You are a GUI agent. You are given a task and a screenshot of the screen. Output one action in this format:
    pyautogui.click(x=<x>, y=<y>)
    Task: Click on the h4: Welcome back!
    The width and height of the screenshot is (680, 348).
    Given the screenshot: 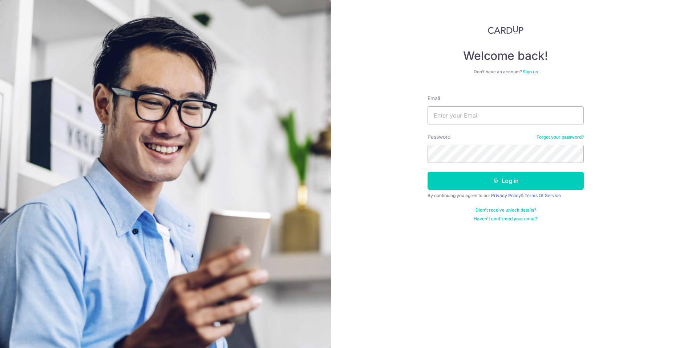 What is the action you would take?
    pyautogui.click(x=506, y=56)
    